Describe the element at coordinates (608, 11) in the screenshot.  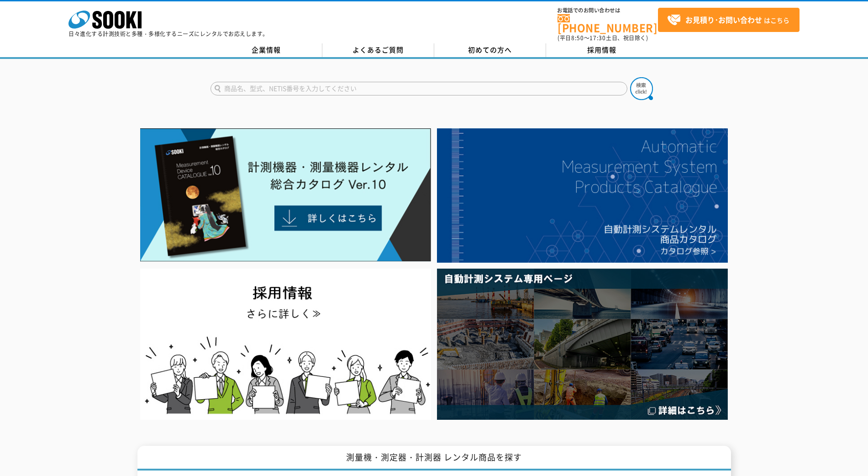
I see `span: お電話でのお問い合わせは` at that location.